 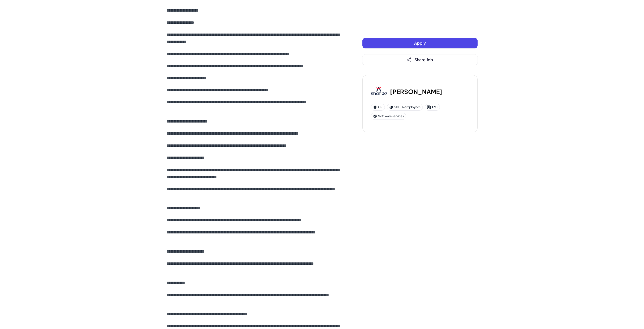 I want to click on button: Share Job, so click(x=420, y=60).